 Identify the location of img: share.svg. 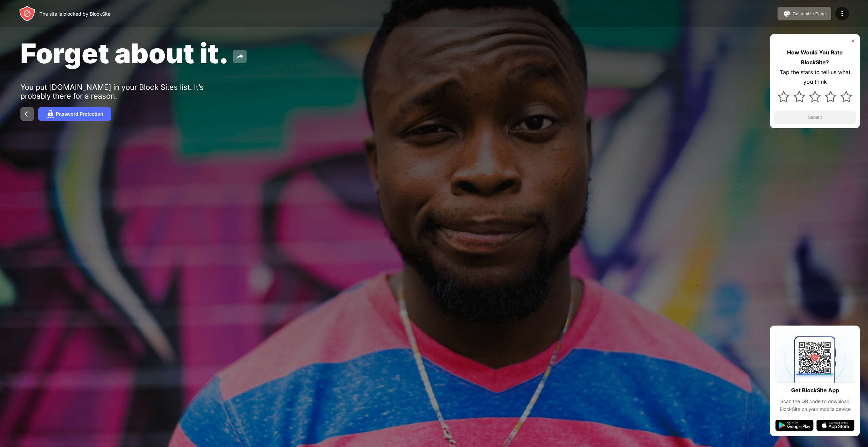
(240, 56).